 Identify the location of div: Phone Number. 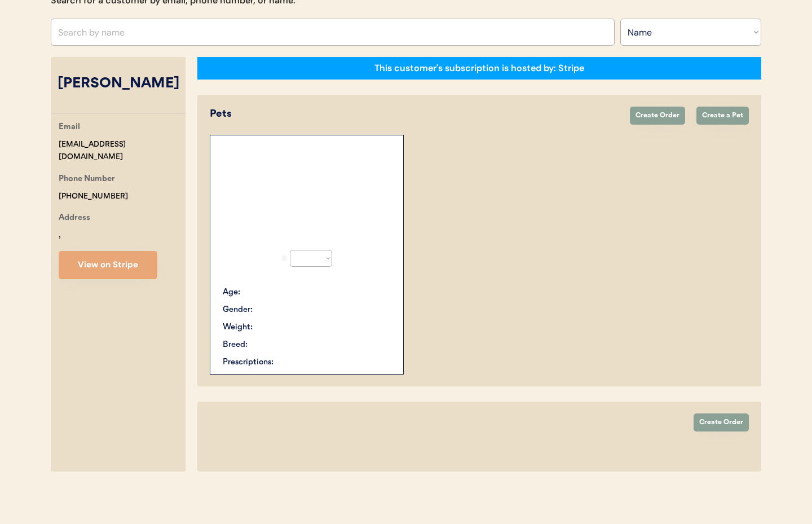
(87, 180).